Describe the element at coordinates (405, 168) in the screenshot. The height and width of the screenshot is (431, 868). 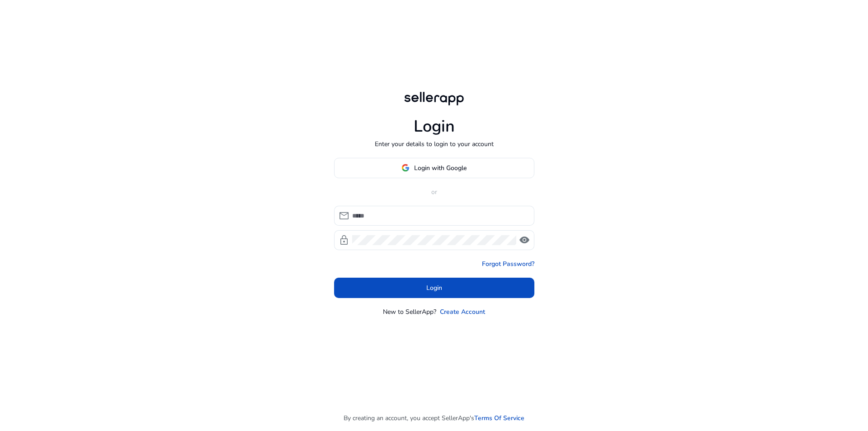
I see `img: google-logo.svg` at that location.